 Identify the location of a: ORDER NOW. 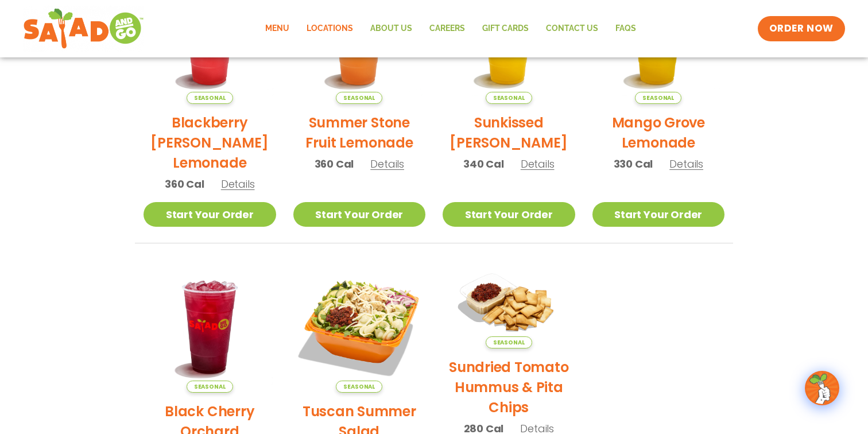
(801, 29).